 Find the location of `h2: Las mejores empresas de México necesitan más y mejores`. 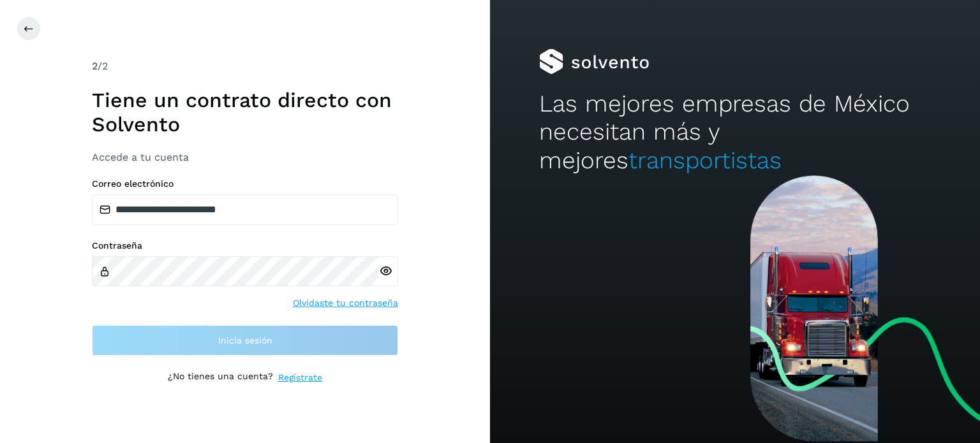

h2: Las mejores empresas de México necesitan más y mejores is located at coordinates (736, 132).